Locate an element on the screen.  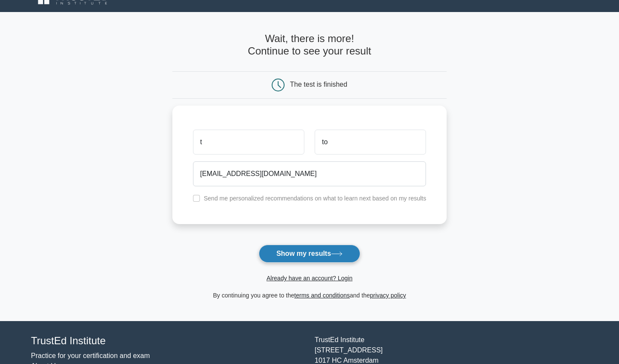
input: Email is located at coordinates (310, 174).